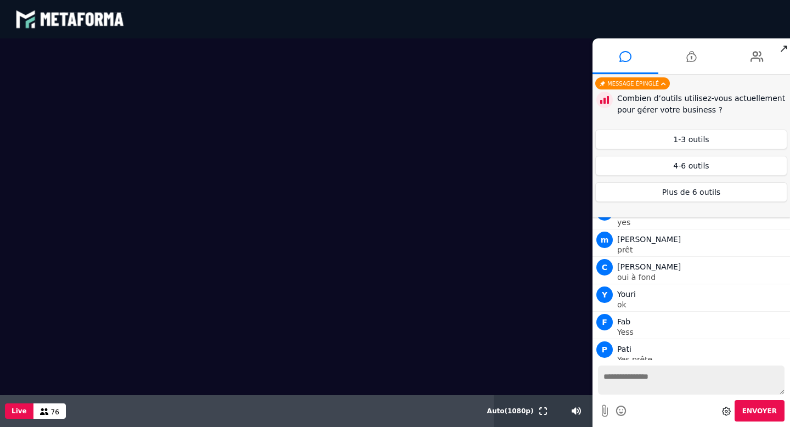  Describe the element at coordinates (691, 139) in the screenshot. I see `button: 1-3 outils` at that location.